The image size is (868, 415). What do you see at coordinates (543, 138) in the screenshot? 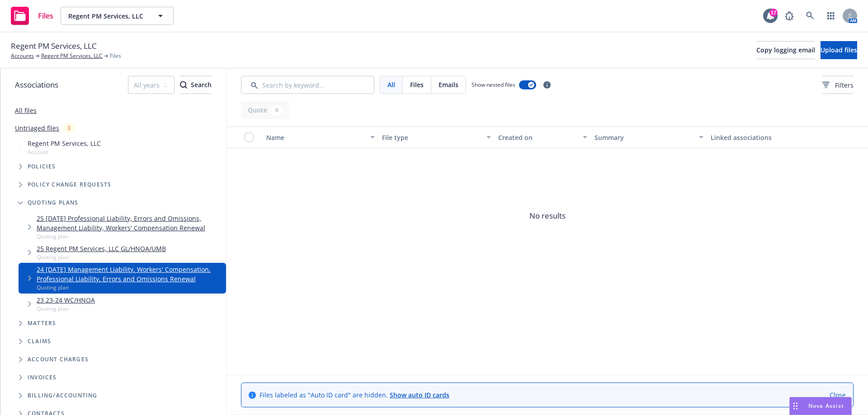
I see `button: Created on` at bounding box center [543, 138].